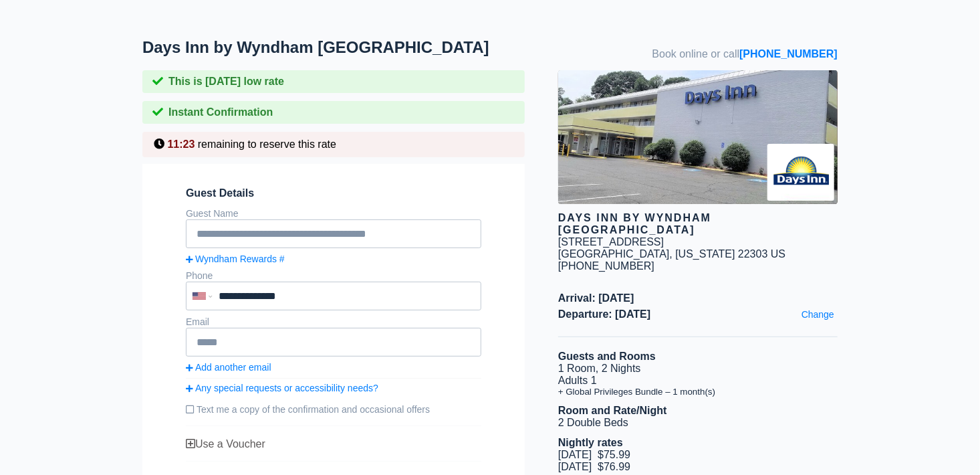  I want to click on img: Brand logo for Days Inn by Wyndham Alexandria South, so click(801, 172).